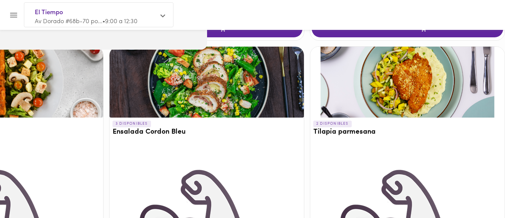 The width and height of the screenshot is (505, 218). Describe the element at coordinates (13, 15) in the screenshot. I see `button: Menu` at that location.